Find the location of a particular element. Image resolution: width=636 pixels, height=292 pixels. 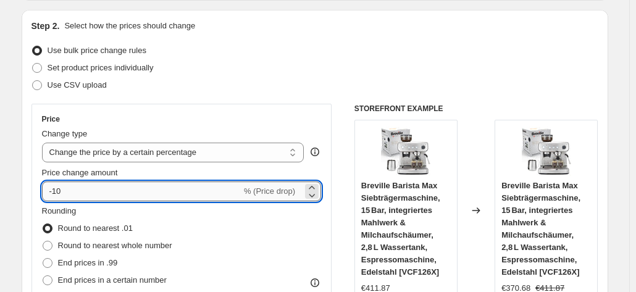

span: Price change amount is located at coordinates (80, 172).